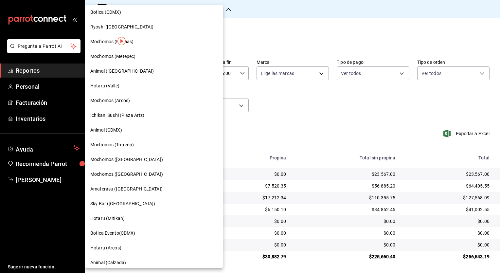  Describe the element at coordinates (154, 12) in the screenshot. I see `div: Botica (CDMX)` at that location.